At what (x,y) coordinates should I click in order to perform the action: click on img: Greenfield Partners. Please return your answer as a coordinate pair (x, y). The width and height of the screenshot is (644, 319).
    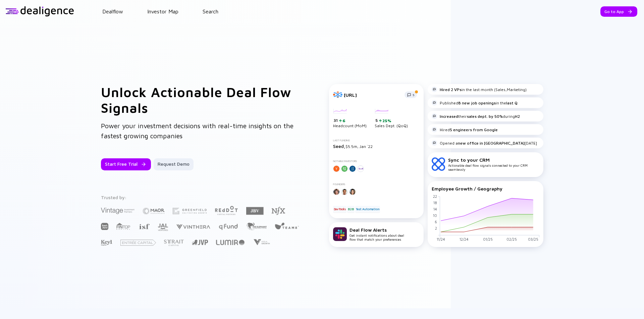
    Looking at the image, I should click on (189, 211).